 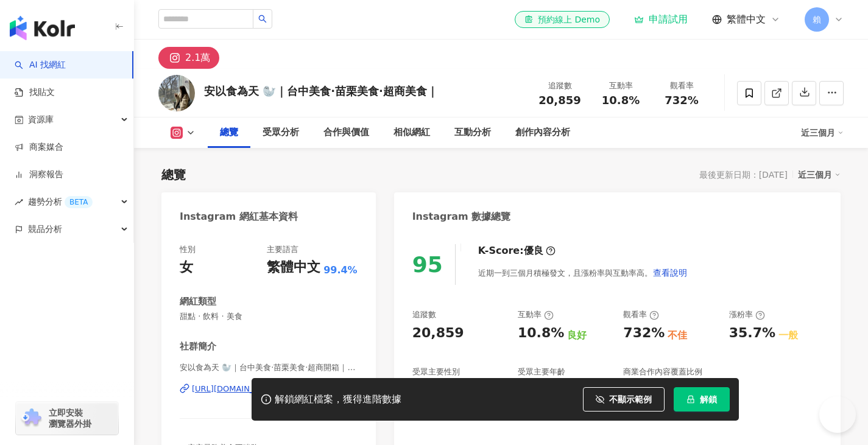 I want to click on div: 一般, so click(x=788, y=336).